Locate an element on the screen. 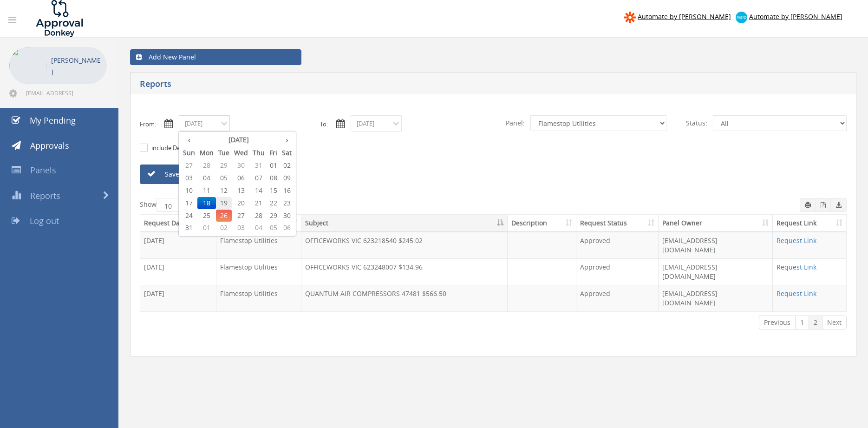 The image size is (868, 428). a: Add New Panel is located at coordinates (216, 57).